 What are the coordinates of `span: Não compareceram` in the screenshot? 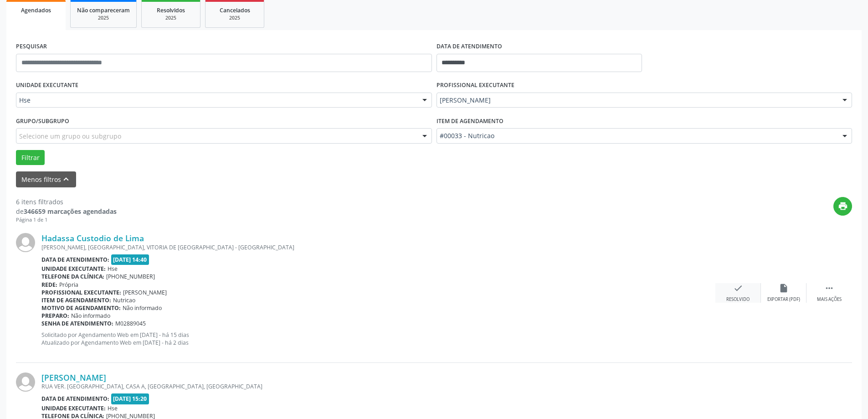 It's located at (103, 10).